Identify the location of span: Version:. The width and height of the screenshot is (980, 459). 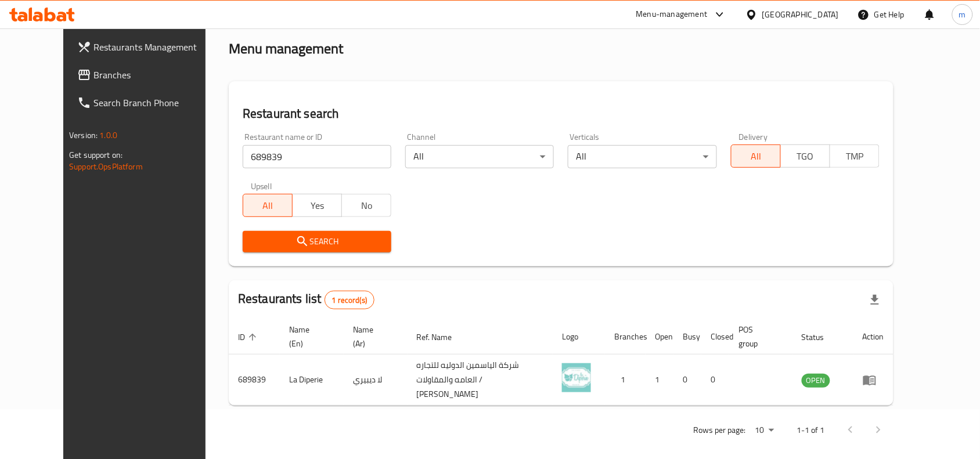
(83, 135).